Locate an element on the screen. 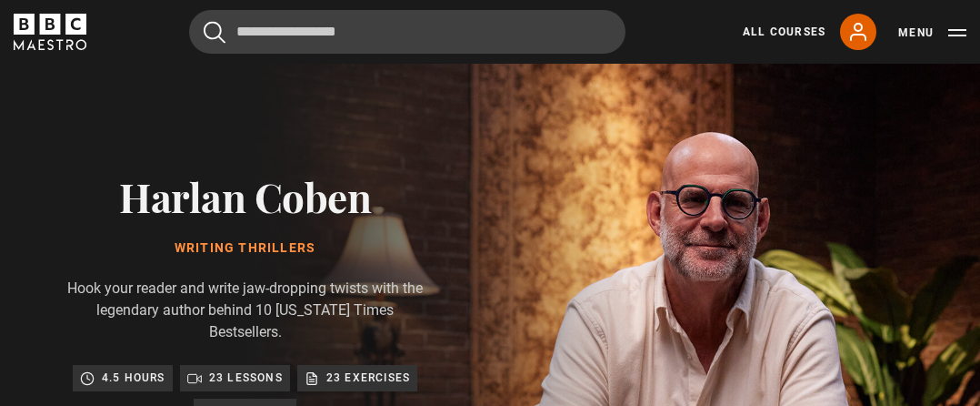 The height and width of the screenshot is (406, 980). button: Submit the search query is located at coordinates (214, 32).